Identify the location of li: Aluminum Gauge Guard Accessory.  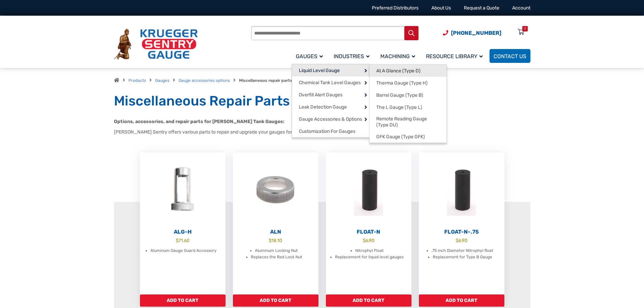
(184, 251).